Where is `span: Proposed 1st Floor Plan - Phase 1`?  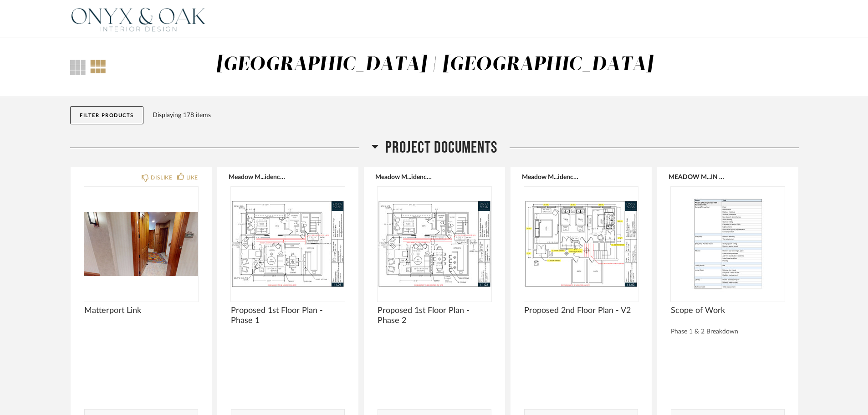
span: Proposed 1st Floor Plan - Phase 1 is located at coordinates (288, 315).